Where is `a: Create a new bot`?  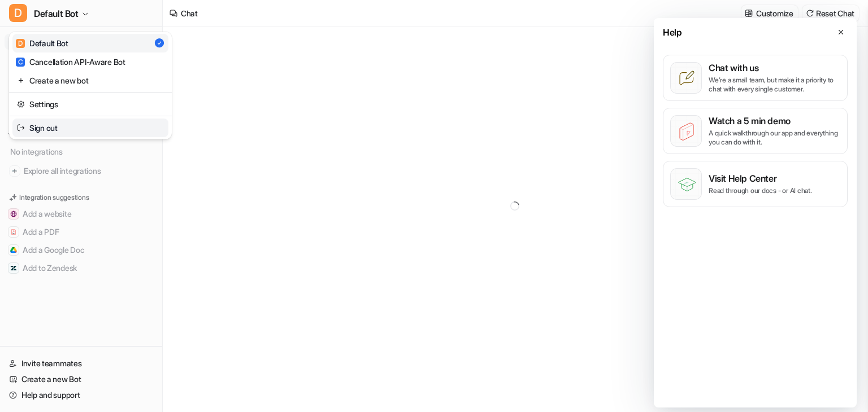
a: Create a new bot is located at coordinates (90, 80).